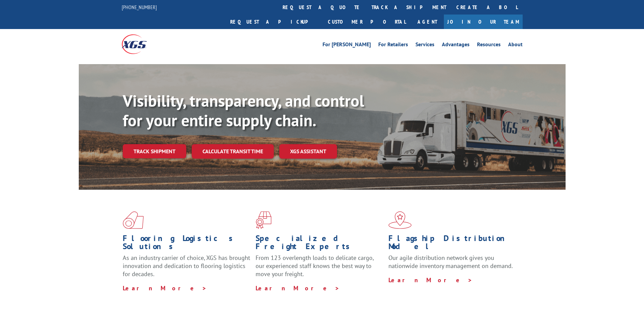  What do you see at coordinates (451, 262) in the screenshot?
I see `span: Our agile distribution network gives you nationwide inventory management on demand.` at bounding box center [451, 262].